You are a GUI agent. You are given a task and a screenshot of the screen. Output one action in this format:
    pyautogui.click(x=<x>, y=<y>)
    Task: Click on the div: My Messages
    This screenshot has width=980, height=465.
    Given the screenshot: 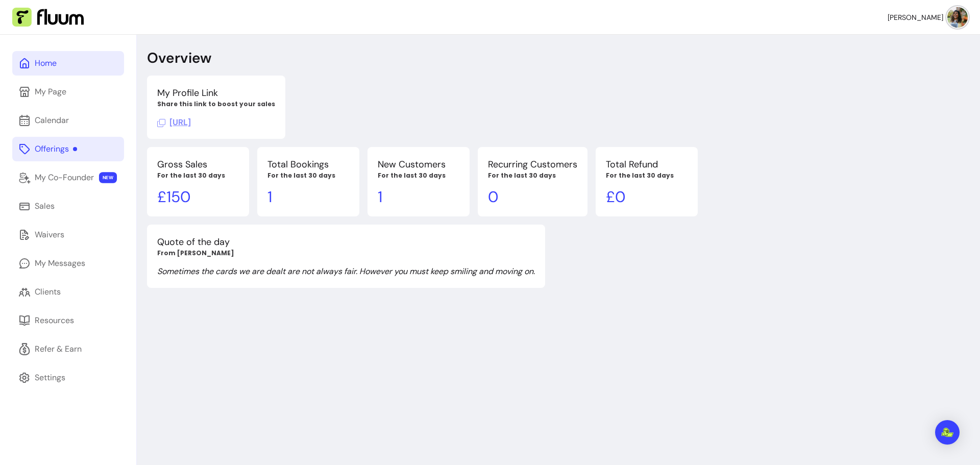 What is the action you would take?
    pyautogui.click(x=60, y=263)
    